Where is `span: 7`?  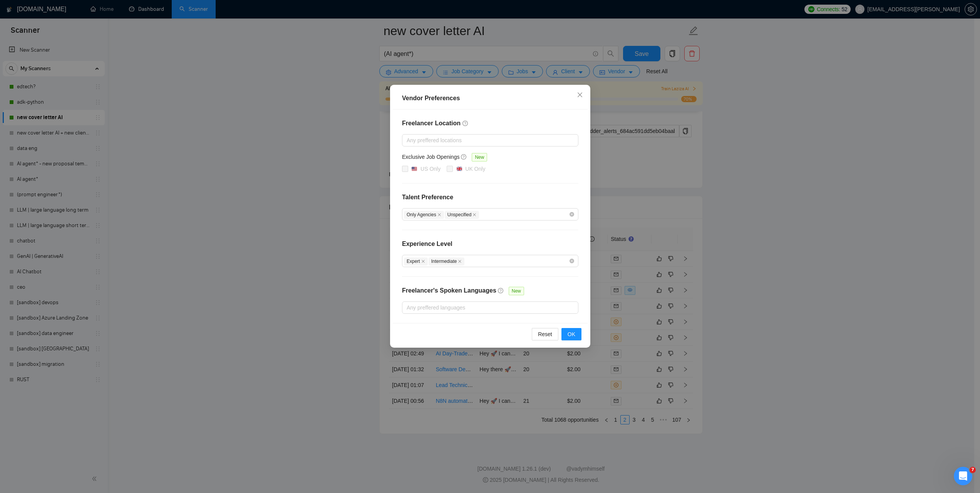 span: 7 is located at coordinates (972, 470).